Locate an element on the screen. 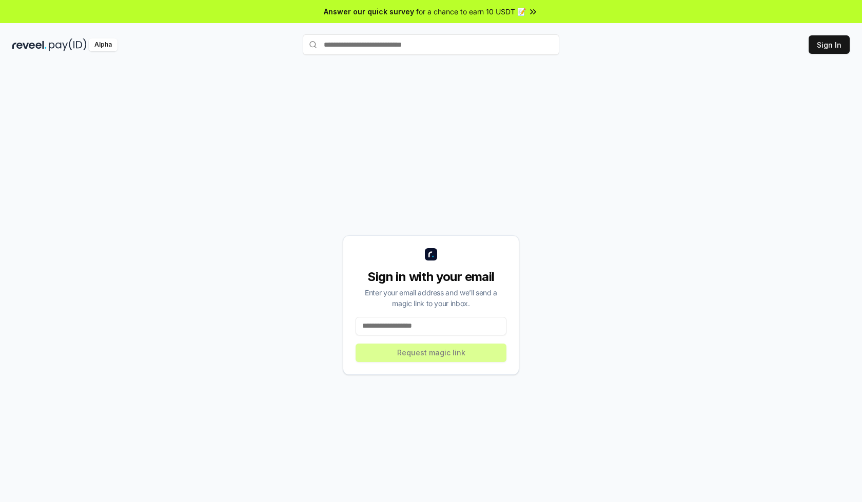 This screenshot has height=502, width=862. img: reveel_dark is located at coordinates (29, 45).